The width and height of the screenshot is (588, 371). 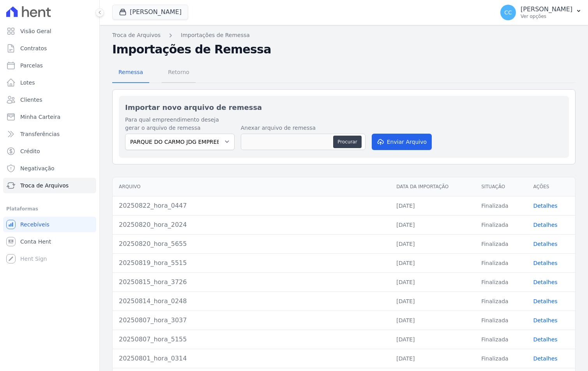 What do you see at coordinates (251, 301) in the screenshot?
I see `div: 20250814_hora_0248` at bounding box center [251, 301].